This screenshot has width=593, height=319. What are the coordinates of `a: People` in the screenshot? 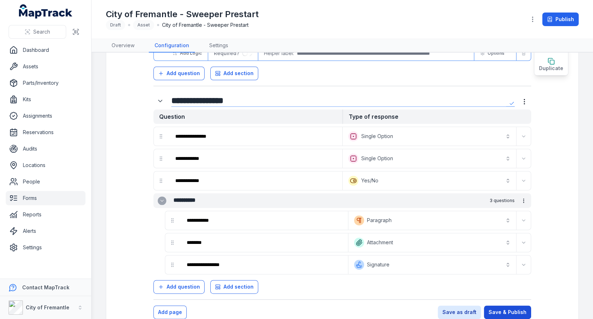 It's located at (45, 182).